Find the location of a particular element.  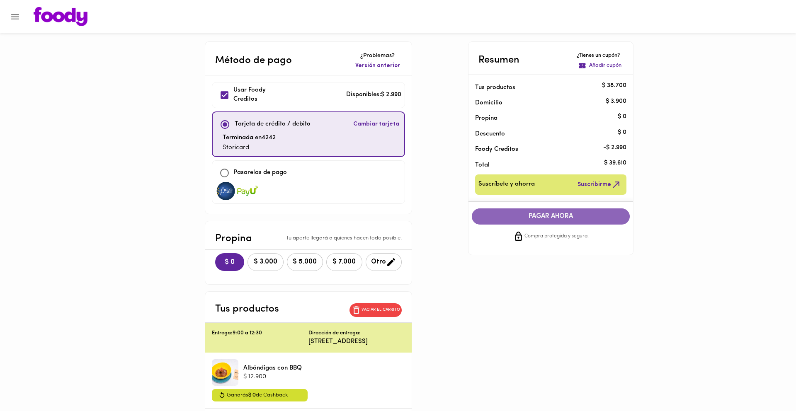

span: $ 3.000 is located at coordinates (265, 262).